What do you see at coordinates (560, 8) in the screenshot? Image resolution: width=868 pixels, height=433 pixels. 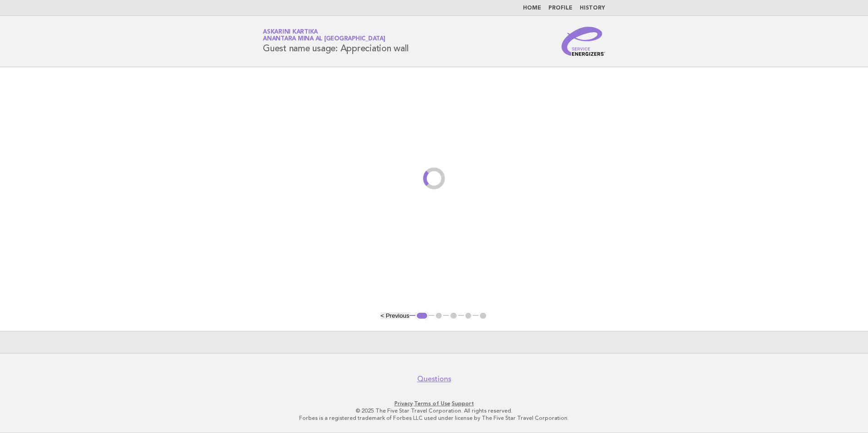 I see `a: Profile` at bounding box center [560, 8].